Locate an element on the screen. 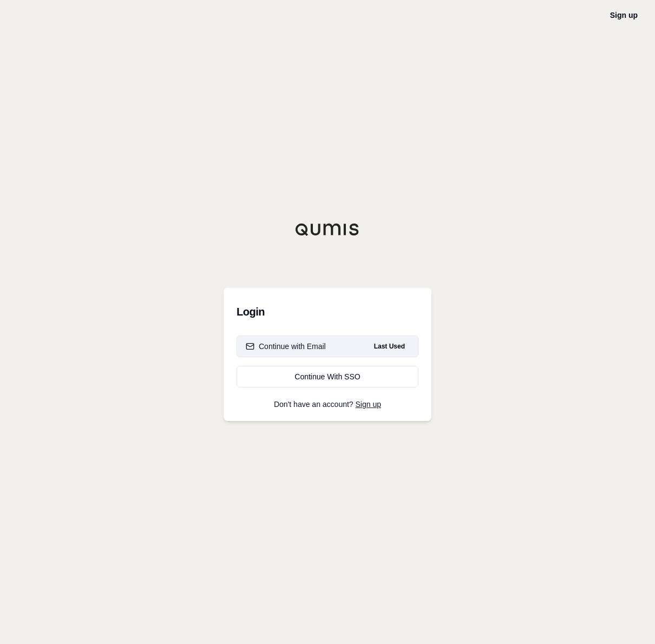 Image resolution: width=655 pixels, height=644 pixels. p: Don't have an account? is located at coordinates (328, 404).